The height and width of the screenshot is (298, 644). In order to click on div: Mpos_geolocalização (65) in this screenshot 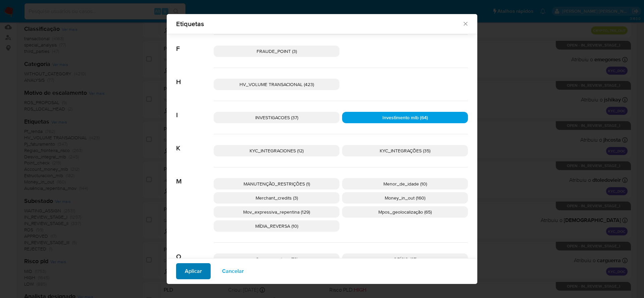, I will do `click(405, 212)`.